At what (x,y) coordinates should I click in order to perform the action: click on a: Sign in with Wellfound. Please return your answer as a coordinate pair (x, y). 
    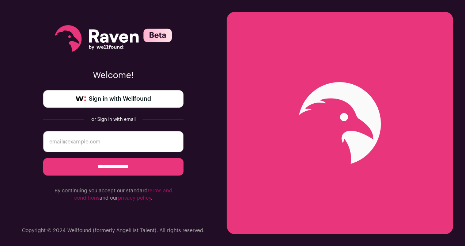
    Looking at the image, I should click on (113, 99).